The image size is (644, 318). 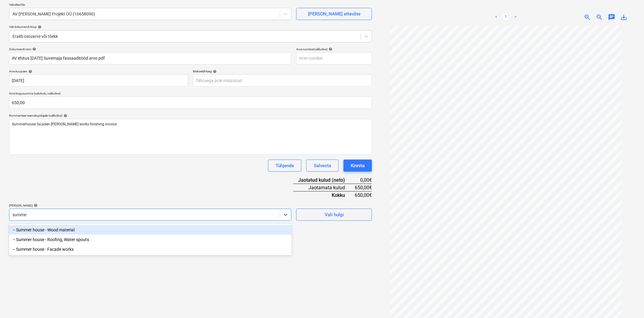 What do you see at coordinates (334, 59) in the screenshot?
I see `input: Arve number` at bounding box center [334, 59].